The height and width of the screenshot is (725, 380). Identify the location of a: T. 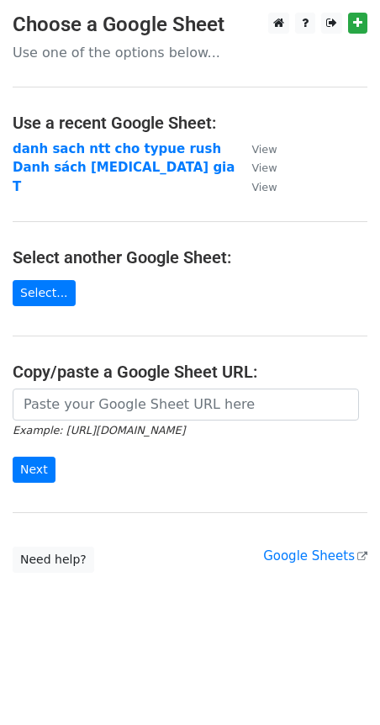
(17, 187).